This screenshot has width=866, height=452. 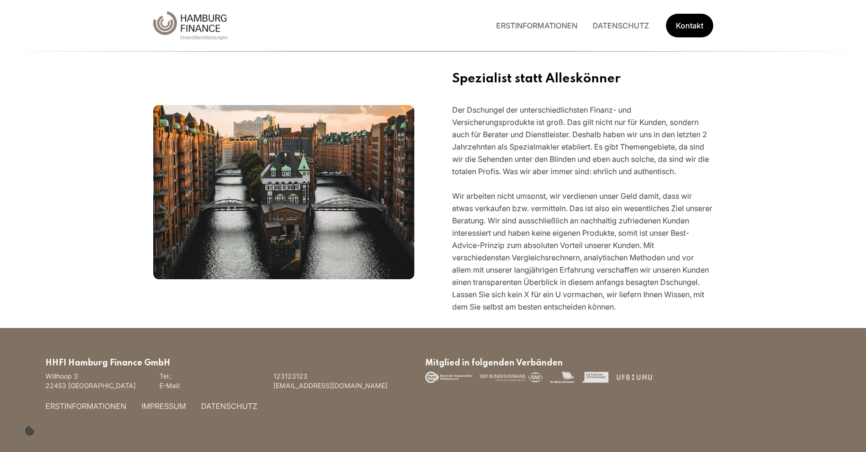 What do you see at coordinates (690, 26) in the screenshot?
I see `a: Get Started` at bounding box center [690, 26].